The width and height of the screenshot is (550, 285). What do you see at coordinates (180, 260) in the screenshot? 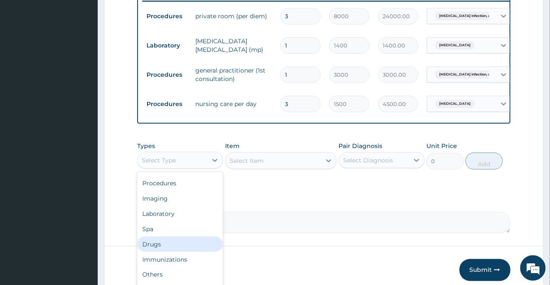
I see `div: Immunizations` at bounding box center [180, 260].